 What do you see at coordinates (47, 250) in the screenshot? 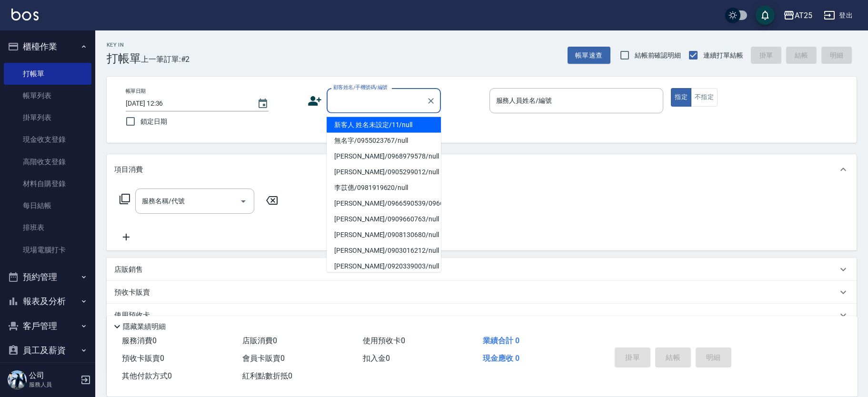
I see `a: 現場電腦打卡` at bounding box center [47, 250].